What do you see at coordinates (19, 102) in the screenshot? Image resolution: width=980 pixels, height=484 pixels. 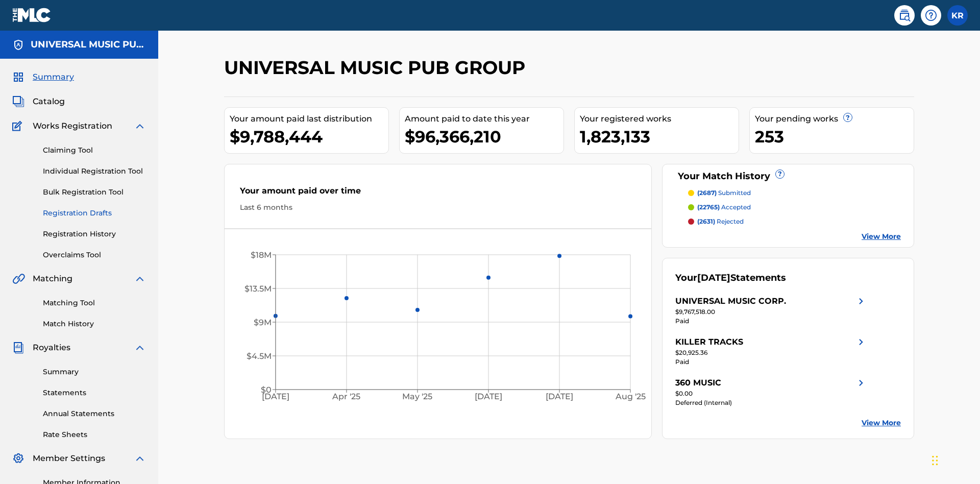 I see `img: Catalog` at bounding box center [19, 102].